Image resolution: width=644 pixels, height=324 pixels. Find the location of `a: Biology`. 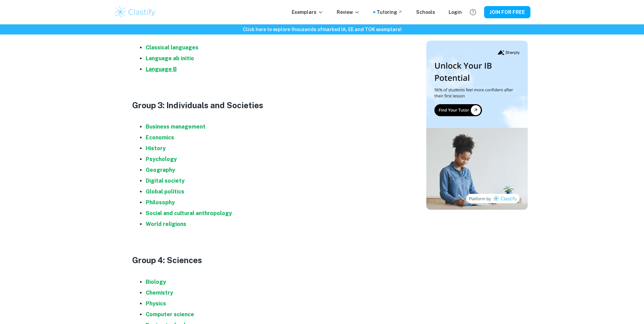

a: Biology is located at coordinates (156, 282).